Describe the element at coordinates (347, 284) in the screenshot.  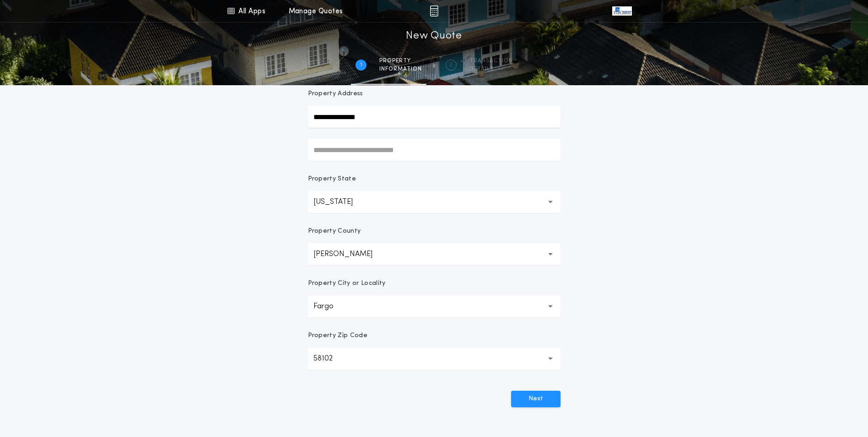
I see `p: Property City or Locality` at that location.